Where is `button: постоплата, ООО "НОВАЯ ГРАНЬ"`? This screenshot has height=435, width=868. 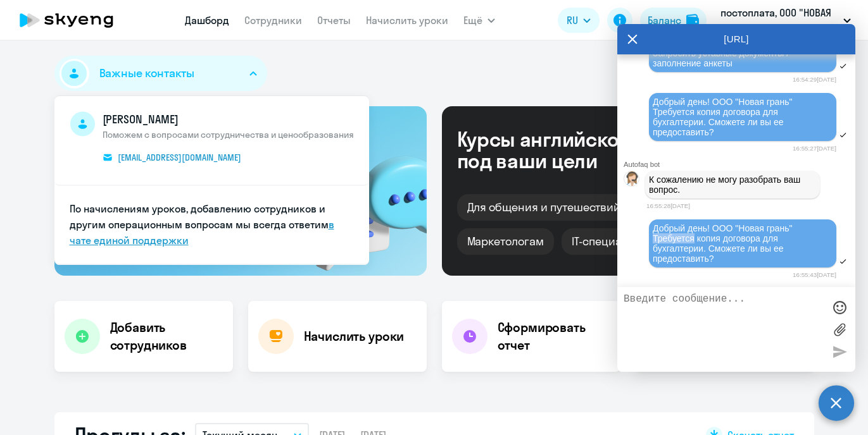
button: постоплата, ООО "НОВАЯ ГРАНЬ" is located at coordinates (785, 20).